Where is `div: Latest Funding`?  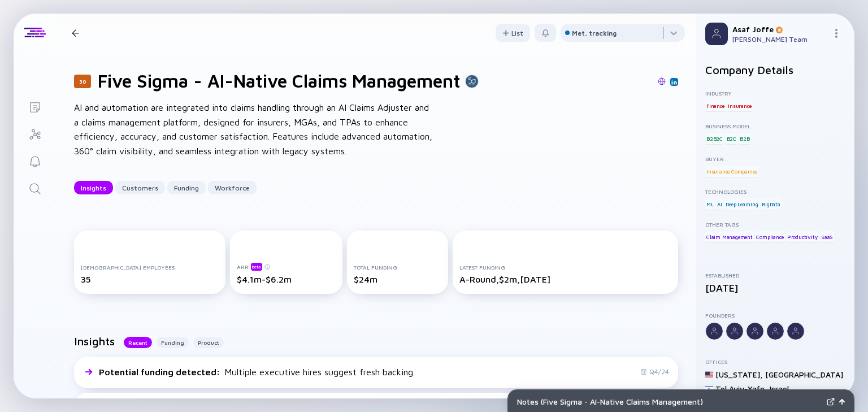 div: Latest Funding is located at coordinates (565, 267).